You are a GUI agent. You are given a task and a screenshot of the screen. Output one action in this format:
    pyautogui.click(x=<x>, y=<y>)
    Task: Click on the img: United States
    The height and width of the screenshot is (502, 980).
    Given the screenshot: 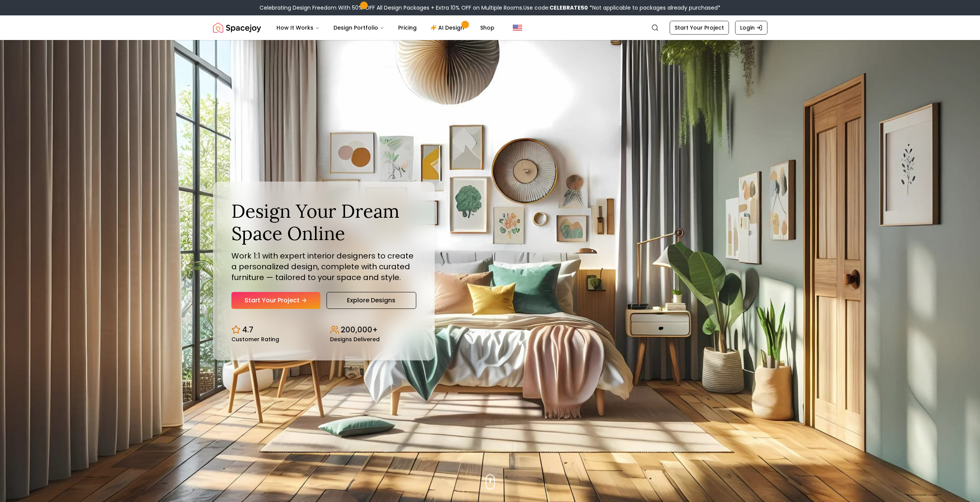 What is the action you would take?
    pyautogui.click(x=517, y=27)
    